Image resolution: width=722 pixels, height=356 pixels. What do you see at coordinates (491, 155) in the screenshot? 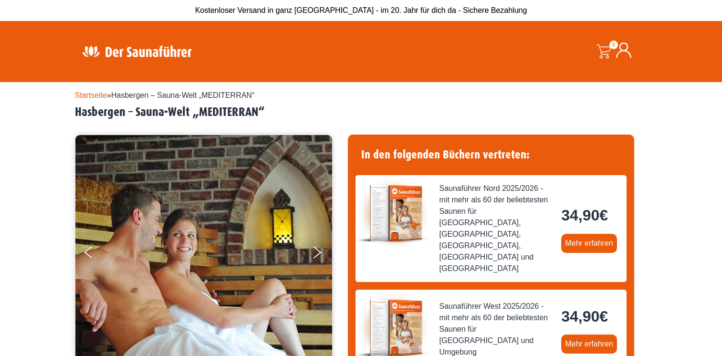
I see `h4: In den folgenden Büchern vertreten:` at bounding box center [491, 155].